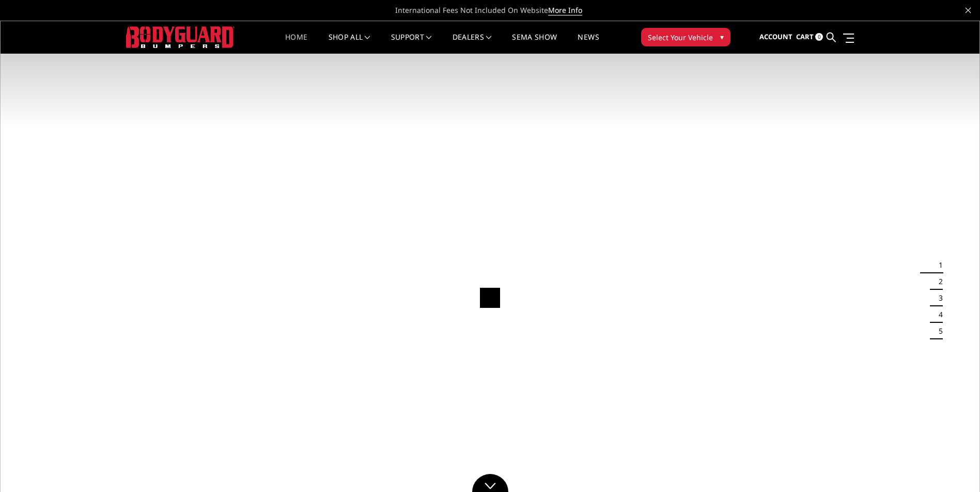  Describe the element at coordinates (587, 43) in the screenshot. I see `a: News` at that location.